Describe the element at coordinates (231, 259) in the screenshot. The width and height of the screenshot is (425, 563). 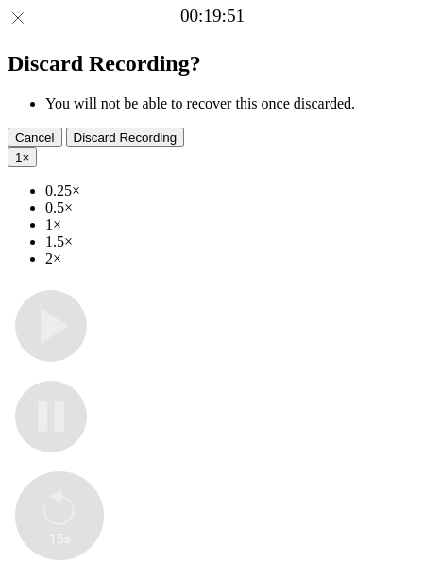
I see `li: 2×` at that location.